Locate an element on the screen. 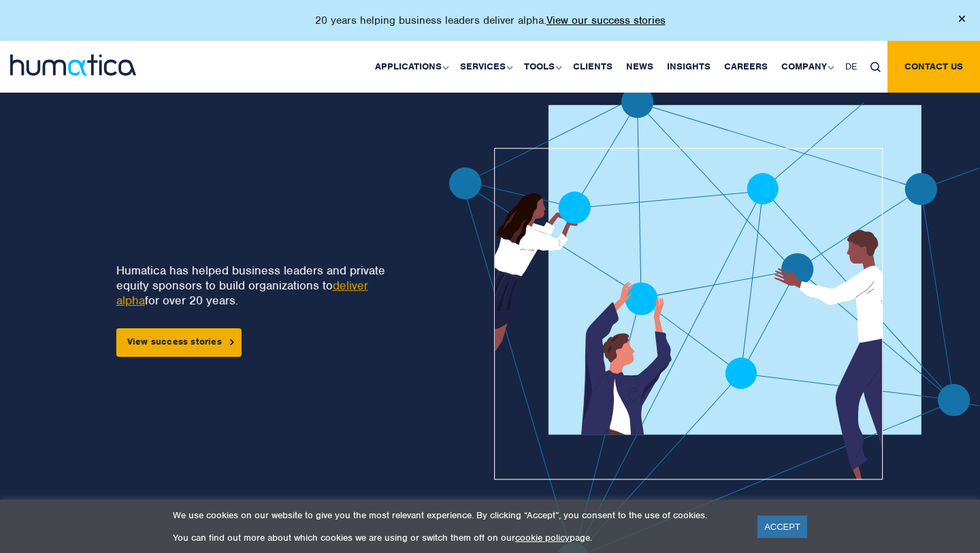 The image size is (980, 553). a: News is located at coordinates (639, 66).